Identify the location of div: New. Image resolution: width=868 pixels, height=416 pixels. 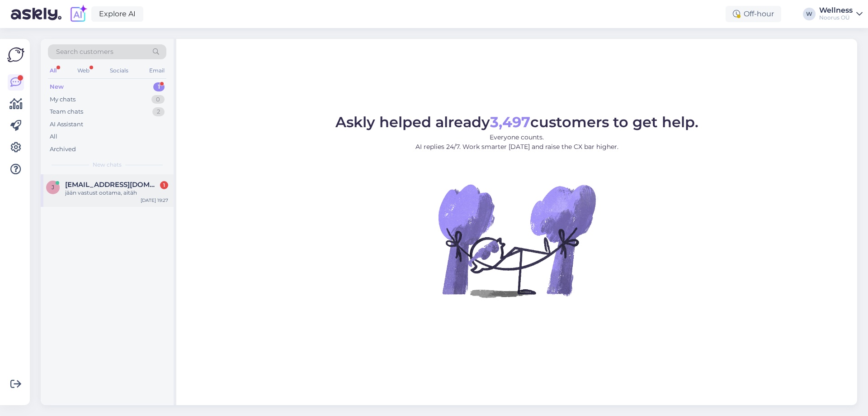
(56, 87).